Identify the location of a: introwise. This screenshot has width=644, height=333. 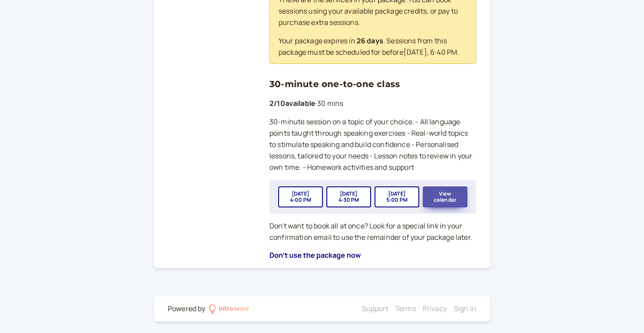
(229, 309).